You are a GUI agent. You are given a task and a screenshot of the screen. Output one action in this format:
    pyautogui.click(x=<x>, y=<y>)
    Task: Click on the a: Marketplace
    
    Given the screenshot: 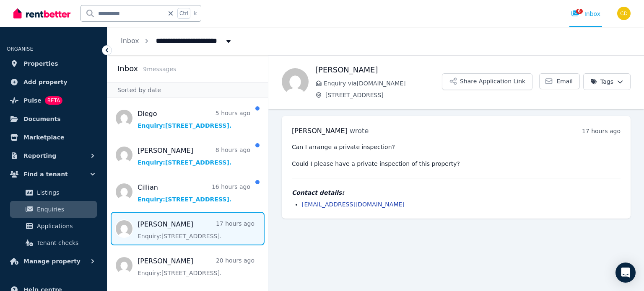 What is the action you would take?
    pyautogui.click(x=53, y=137)
    